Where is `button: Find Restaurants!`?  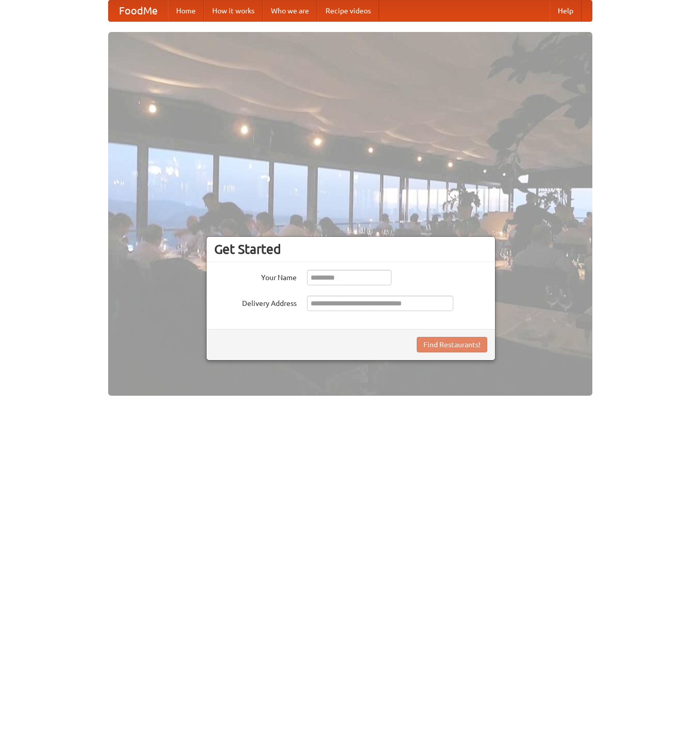 button: Find Restaurants! is located at coordinates (452, 344).